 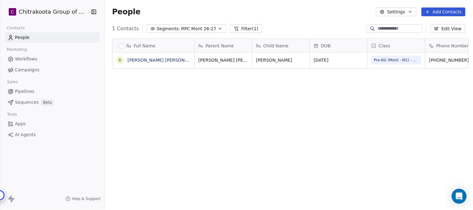 I want to click on div: R, so click(x=120, y=60).